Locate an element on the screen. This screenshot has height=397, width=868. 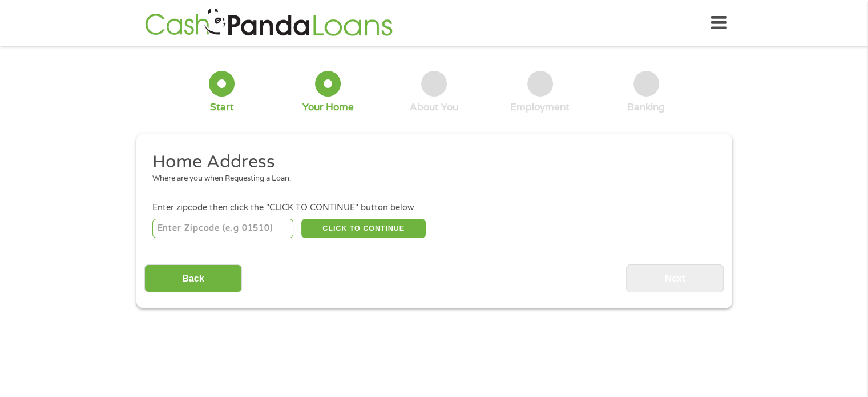
input: Back is located at coordinates (193, 278).